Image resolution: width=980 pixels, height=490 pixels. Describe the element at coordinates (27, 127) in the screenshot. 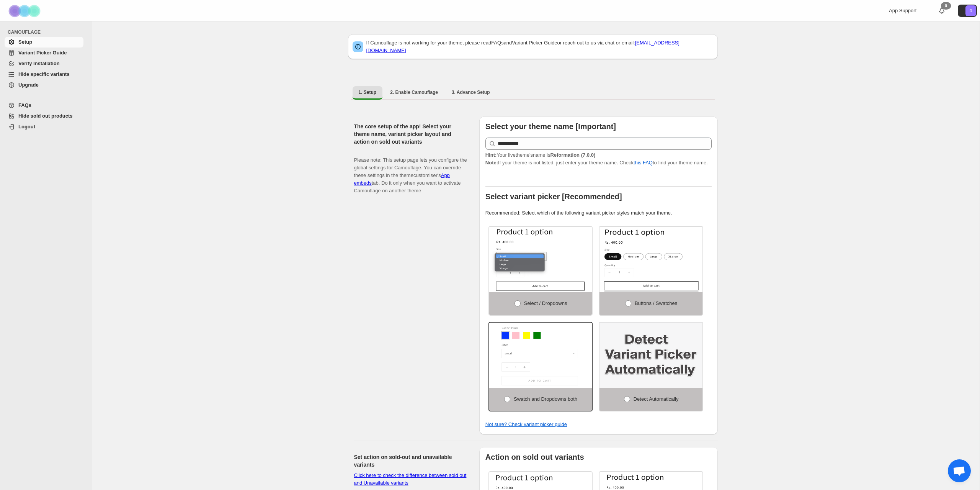

I see `span: Logout` at that location.